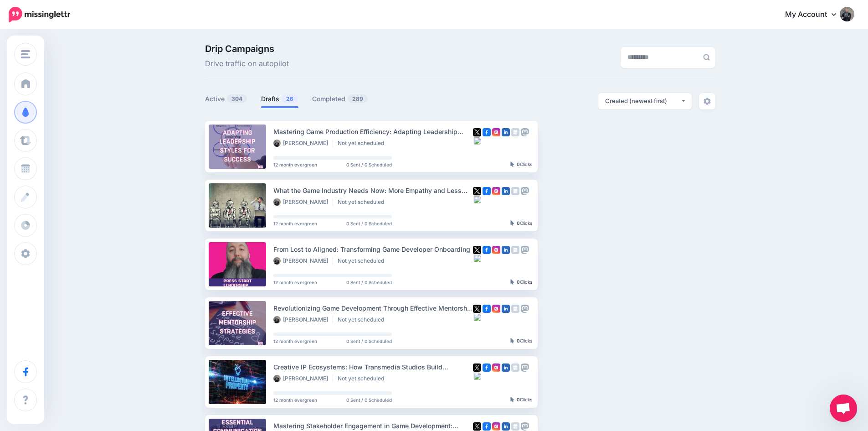  Describe the element at coordinates (844, 408) in the screenshot. I see `a: Open chat` at that location.